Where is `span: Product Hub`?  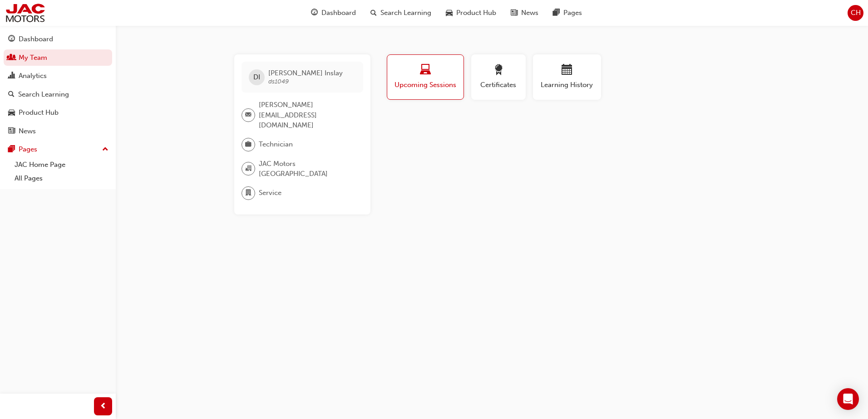 span: Product Hub is located at coordinates (476, 13).